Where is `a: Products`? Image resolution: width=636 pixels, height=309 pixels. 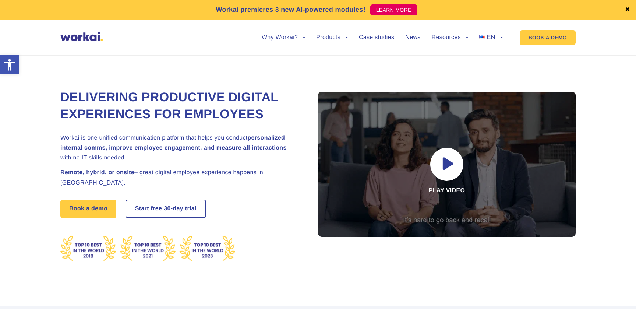 a: Products is located at coordinates (332, 38).